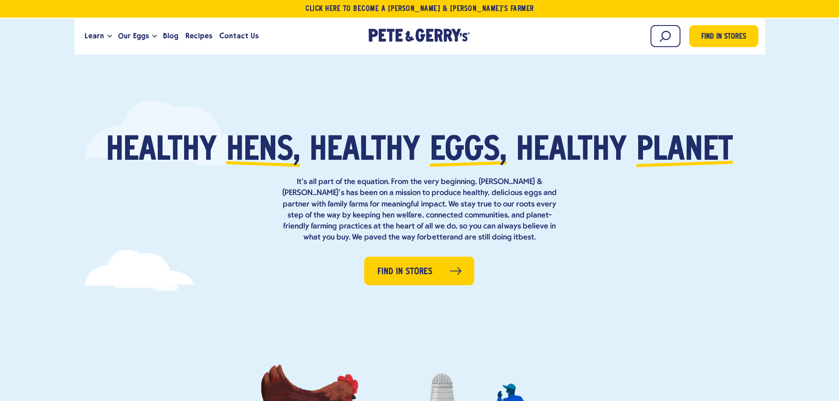  What do you see at coordinates (94, 36) in the screenshot?
I see `a: Learn` at bounding box center [94, 36].